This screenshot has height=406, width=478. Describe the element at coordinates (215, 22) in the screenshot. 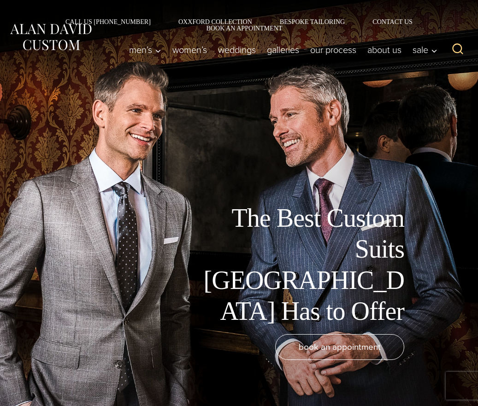

I see `a: Oxxford Collection` at that location.